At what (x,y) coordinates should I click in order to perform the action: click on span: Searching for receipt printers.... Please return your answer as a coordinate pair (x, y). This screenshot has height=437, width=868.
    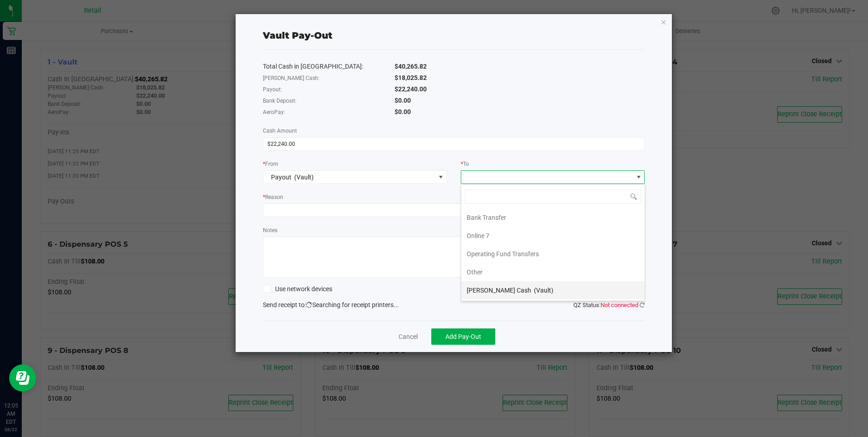
    Looking at the image, I should click on (352, 305).